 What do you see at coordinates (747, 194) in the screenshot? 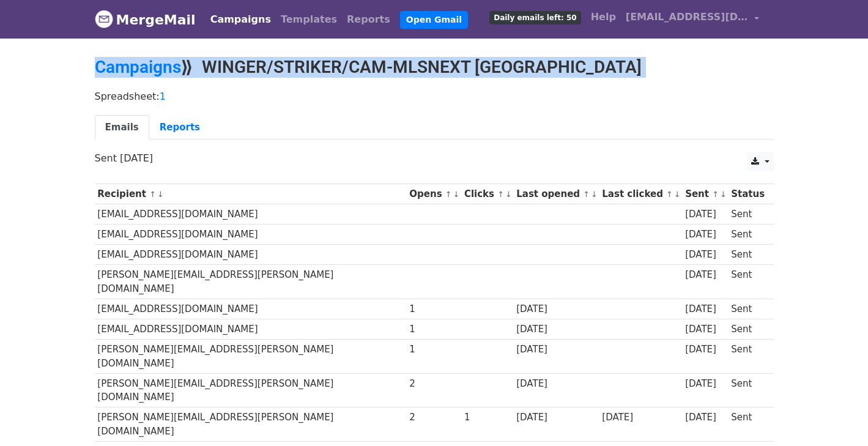
I see `th: Status` at bounding box center [747, 194].